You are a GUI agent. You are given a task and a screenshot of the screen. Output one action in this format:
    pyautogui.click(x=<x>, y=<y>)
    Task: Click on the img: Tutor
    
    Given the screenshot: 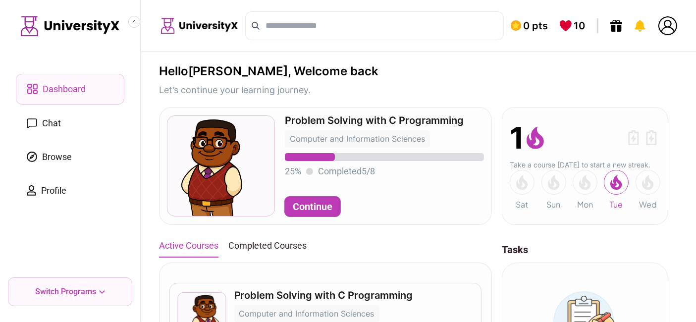 What is the action you would take?
    pyautogui.click(x=221, y=175)
    